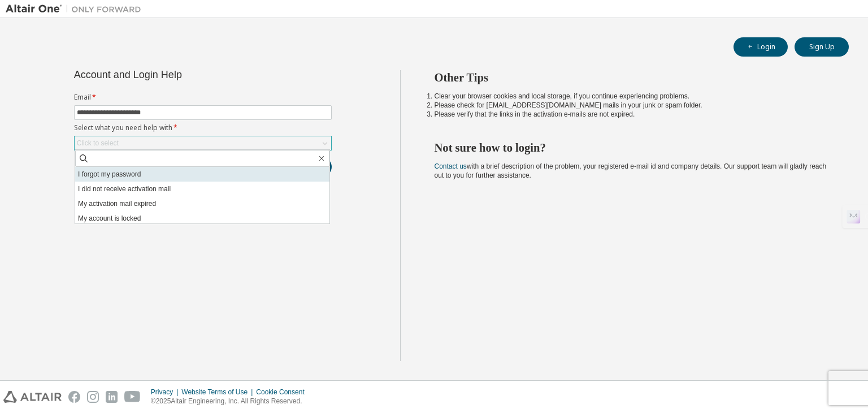 This screenshot has width=868, height=413. Describe the element at coordinates (632, 77) in the screenshot. I see `h2: Other Tips` at that location.